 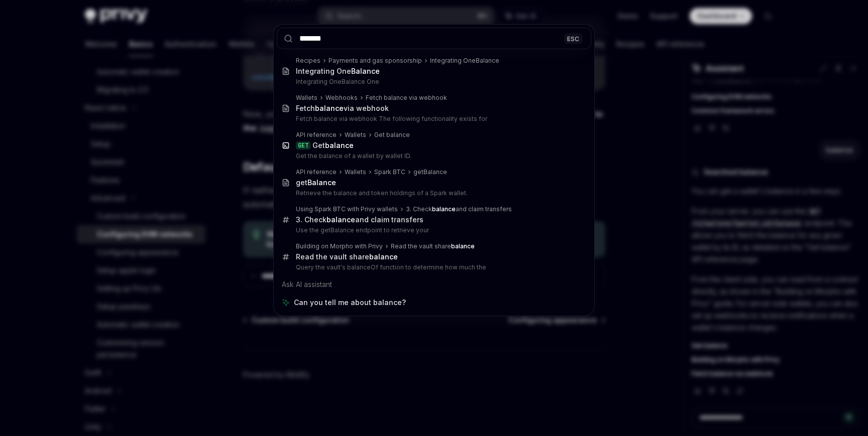 I want to click on div: Get balance, so click(x=392, y=135).